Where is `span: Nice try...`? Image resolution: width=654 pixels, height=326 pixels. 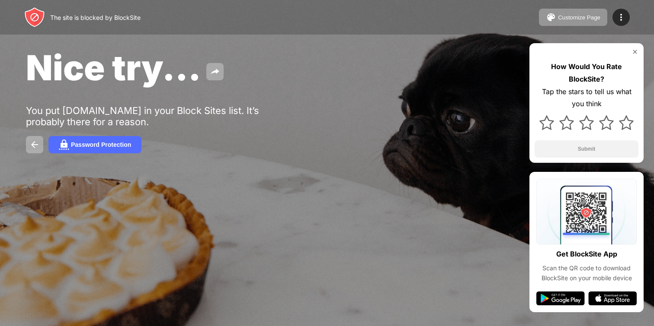
span: Nice try... is located at coordinates (113, 67).